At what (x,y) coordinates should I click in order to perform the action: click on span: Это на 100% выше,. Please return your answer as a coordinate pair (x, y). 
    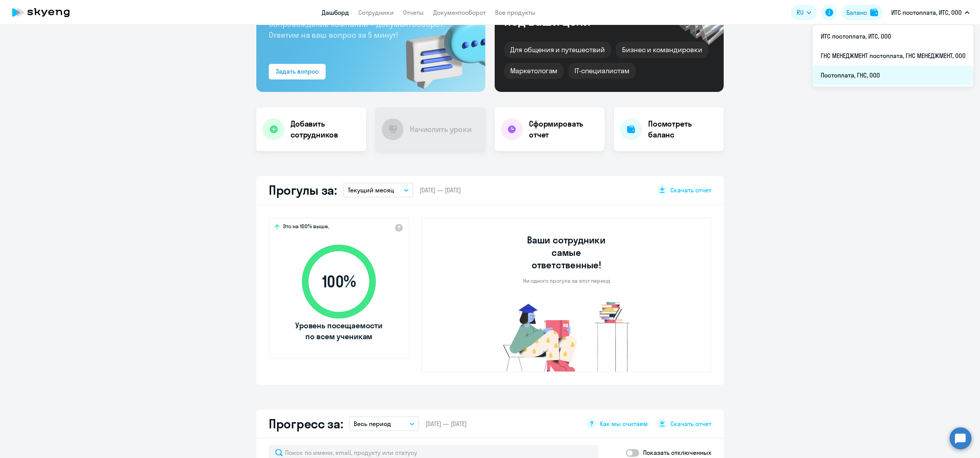
    Looking at the image, I should click on (306, 227).